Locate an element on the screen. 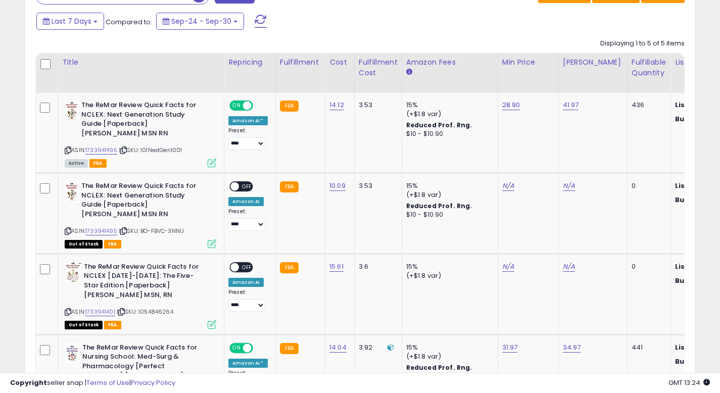  div: 3.92 is located at coordinates (377, 348).